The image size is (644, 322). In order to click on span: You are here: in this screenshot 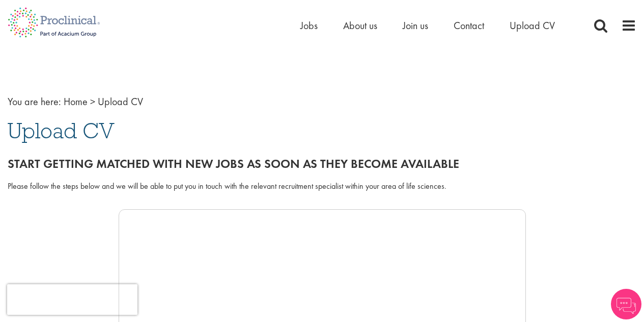, I will do `click(34, 101)`.